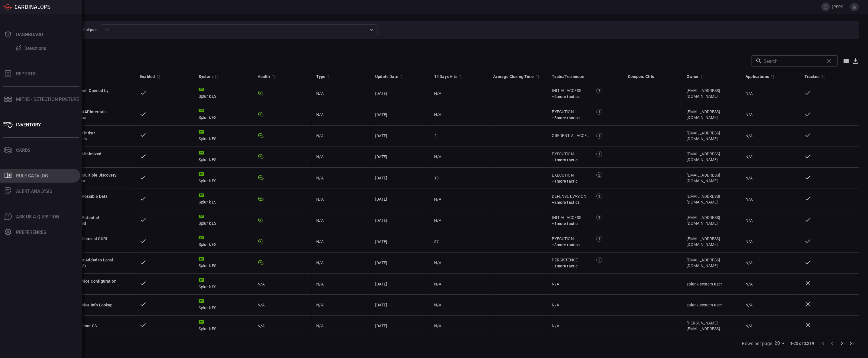  What do you see at coordinates (264, 77) in the screenshot?
I see `div: Health` at bounding box center [264, 77].